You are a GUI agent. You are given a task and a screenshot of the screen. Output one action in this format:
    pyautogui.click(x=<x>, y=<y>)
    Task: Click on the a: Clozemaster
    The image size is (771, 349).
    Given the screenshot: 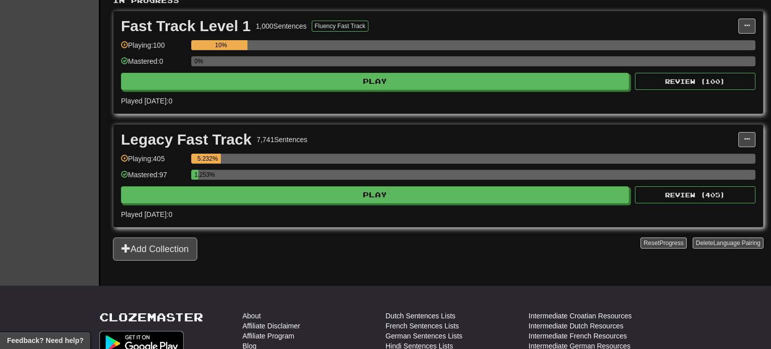 What is the action you would take?
    pyautogui.click(x=151, y=317)
    